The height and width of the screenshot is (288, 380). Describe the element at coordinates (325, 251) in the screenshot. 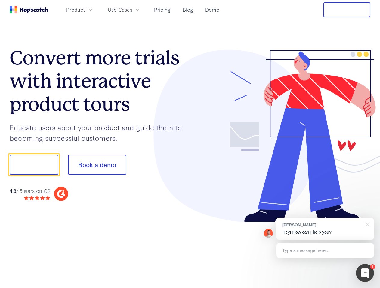

I see `div: Type a message here...` at that location.